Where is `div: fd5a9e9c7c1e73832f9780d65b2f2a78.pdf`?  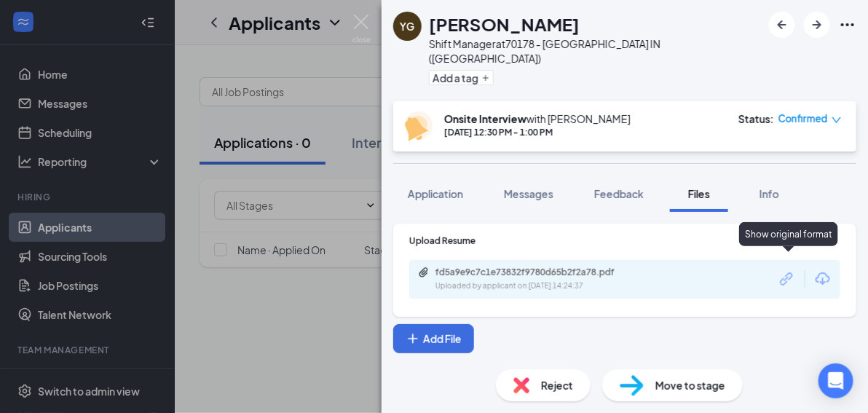
div: fd5a9e9c7c1e73832f9780d65b2f2a78.pdf is located at coordinates (538, 273).